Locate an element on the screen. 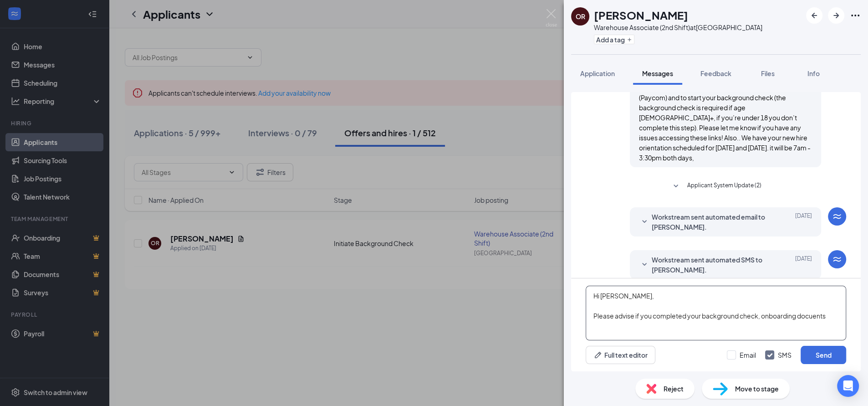 Image resolution: width=868 pixels, height=406 pixels. span: Reject is located at coordinates (673, 389).